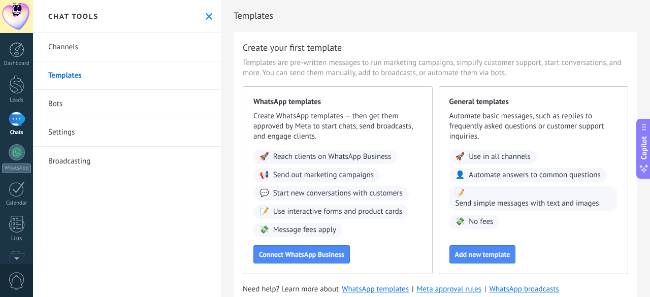 Image resolution: width=650 pixels, height=297 pixels. Describe the element at coordinates (305, 230) in the screenshot. I see `span: Message fees apply` at that location.